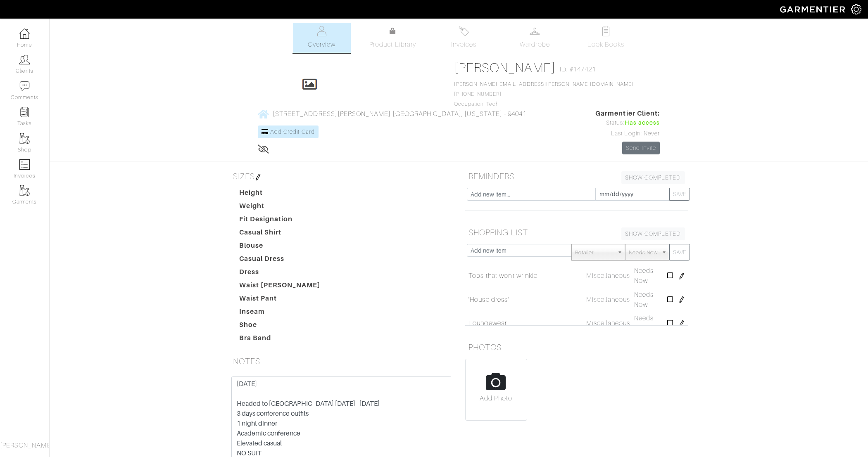  Describe the element at coordinates (280, 274) in the screenshot. I see `dt: Dress` at that location.